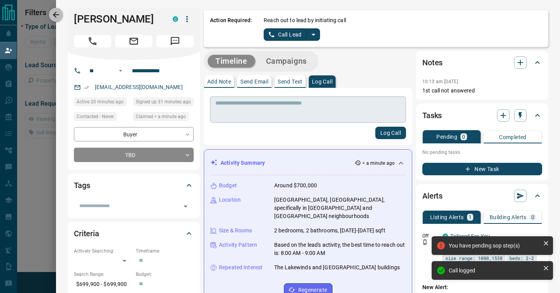 The image size is (560, 293). What do you see at coordinates (508, 217) in the screenshot?
I see `p: Building Alerts` at bounding box center [508, 217].